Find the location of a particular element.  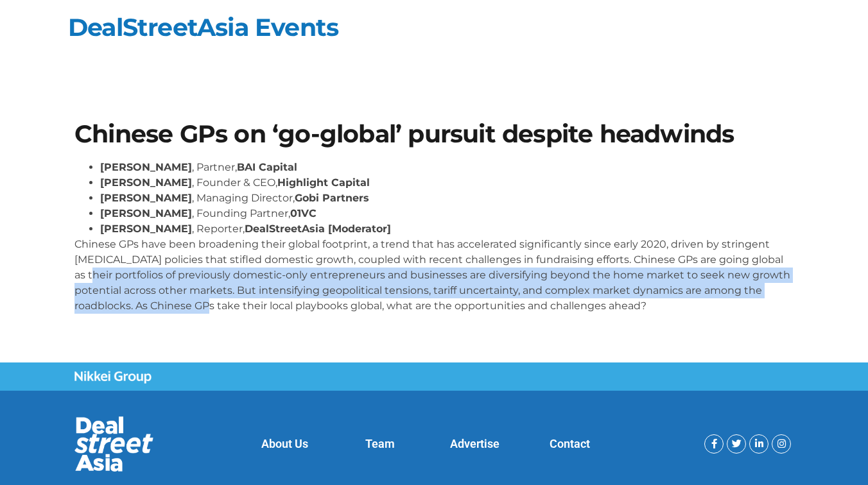

li: , Founding Partner, is located at coordinates (446, 214).